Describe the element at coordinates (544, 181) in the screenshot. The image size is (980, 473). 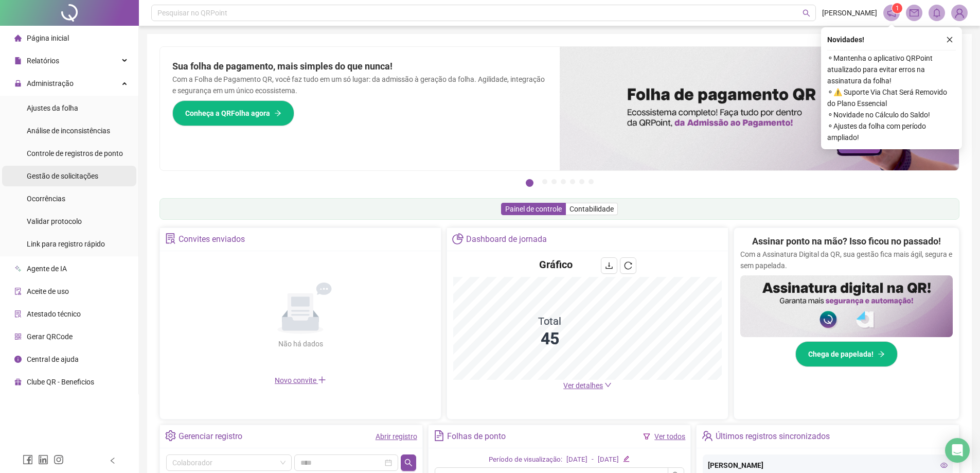
I see `button: 2` at that location.